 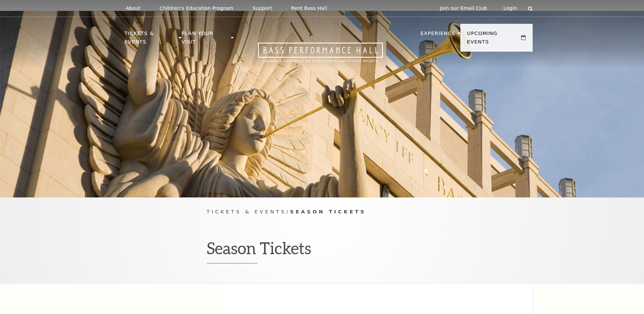 I want to click on p: Experience, so click(x=438, y=35).